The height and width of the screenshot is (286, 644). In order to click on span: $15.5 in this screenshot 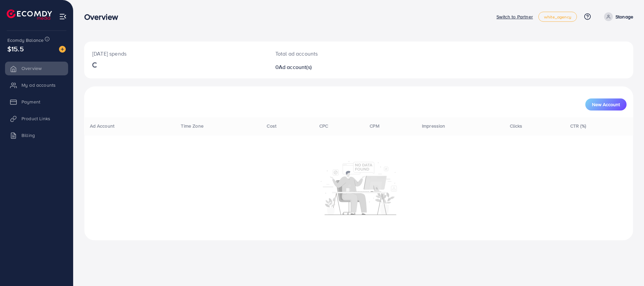, I will do `click(15, 48)`.